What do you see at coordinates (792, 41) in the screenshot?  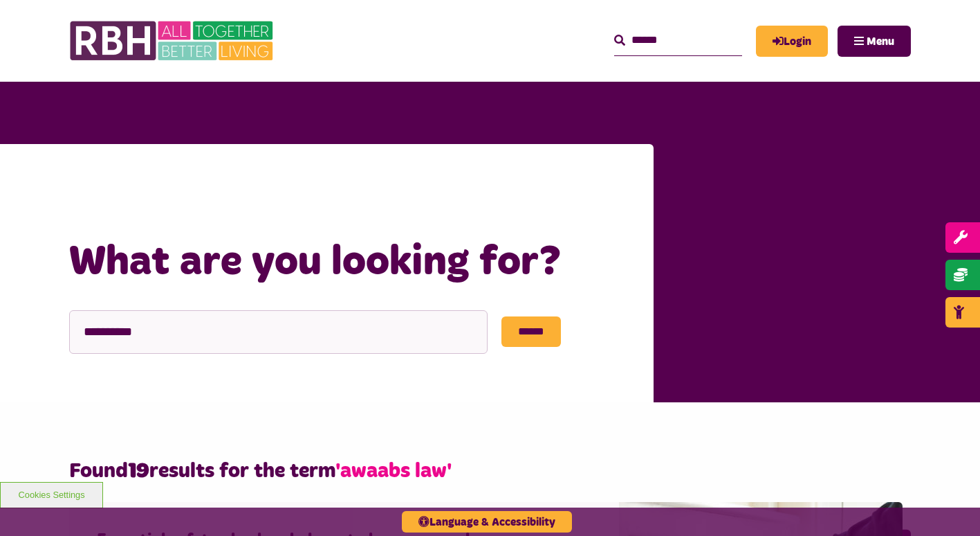 I see `a: MyRBH` at bounding box center [792, 41].